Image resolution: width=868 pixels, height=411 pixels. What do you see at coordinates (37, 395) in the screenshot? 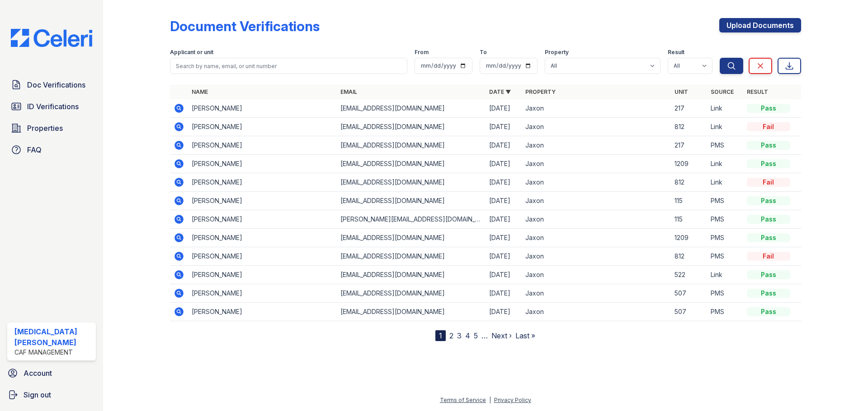
I see `span: Sign out` at bounding box center [37, 395].